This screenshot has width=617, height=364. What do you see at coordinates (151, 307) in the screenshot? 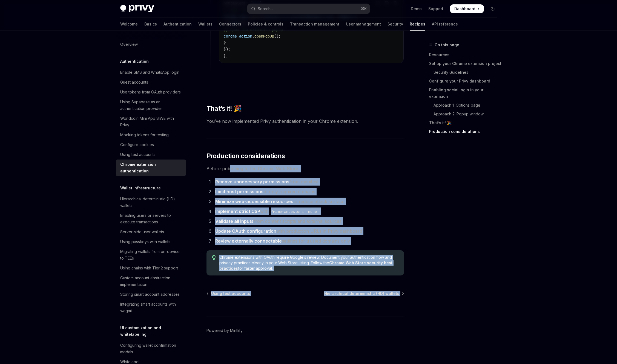
I see `div: Integrating smart accounts with wagmi` at bounding box center [151, 307].